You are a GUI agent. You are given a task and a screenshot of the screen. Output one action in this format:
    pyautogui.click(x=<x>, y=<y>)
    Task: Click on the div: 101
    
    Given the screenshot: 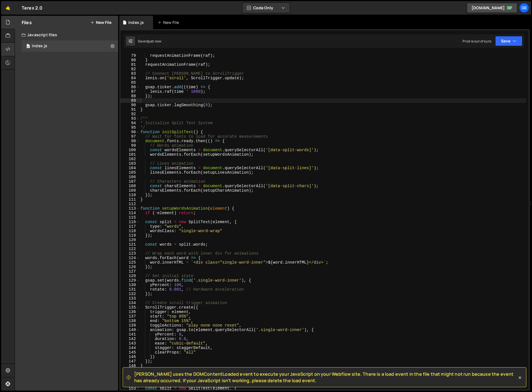 What is the action you would take?
    pyautogui.click(x=130, y=154)
    